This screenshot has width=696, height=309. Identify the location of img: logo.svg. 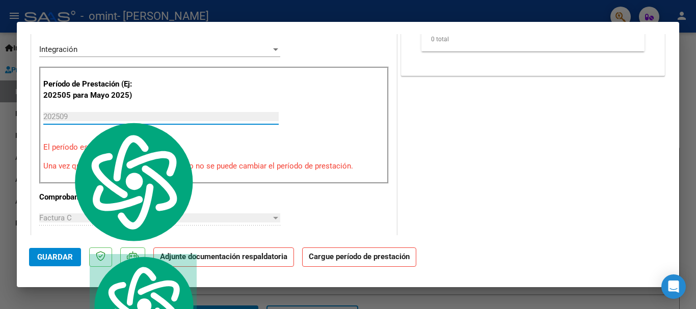
(133, 182).